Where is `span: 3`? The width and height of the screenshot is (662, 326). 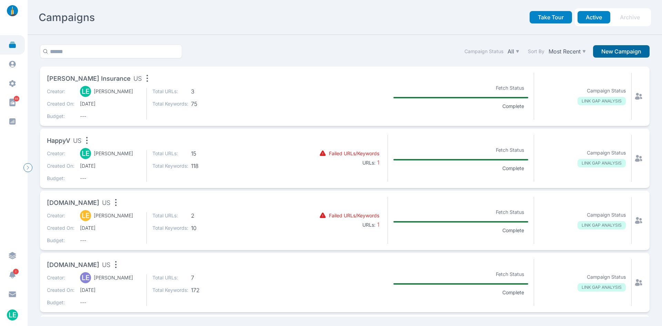 span: 3 is located at coordinates (209, 91).